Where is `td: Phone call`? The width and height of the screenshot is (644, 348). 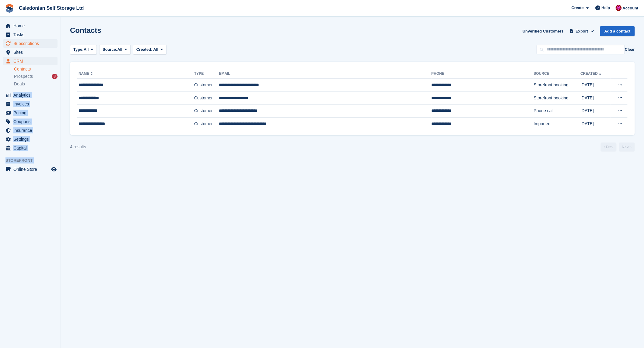 td: Phone call is located at coordinates (557, 111).